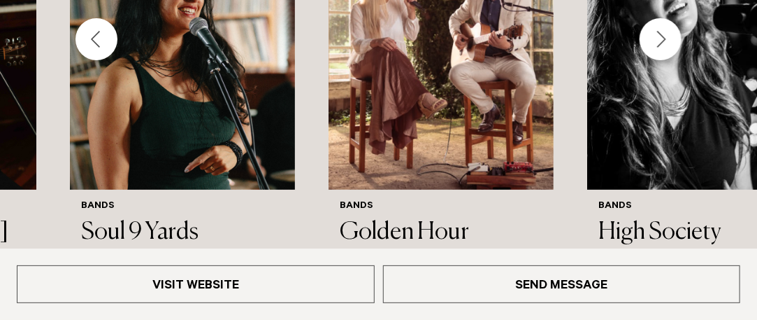 This screenshot has width=757, height=320. Describe the element at coordinates (441, 232) in the screenshot. I see `h3: Golden Hour` at that location.